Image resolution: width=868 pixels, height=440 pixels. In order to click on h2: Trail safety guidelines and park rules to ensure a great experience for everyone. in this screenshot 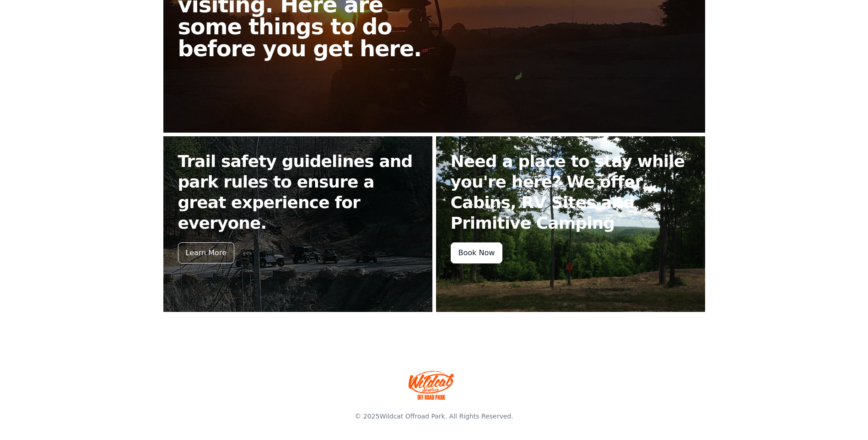, I will do `click(298, 192)`.